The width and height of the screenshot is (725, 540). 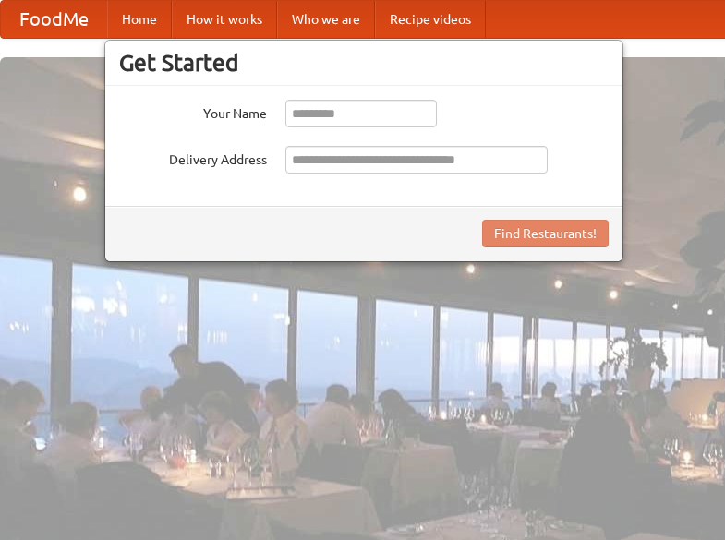 What do you see at coordinates (326, 19) in the screenshot?
I see `a: Who we are` at bounding box center [326, 19].